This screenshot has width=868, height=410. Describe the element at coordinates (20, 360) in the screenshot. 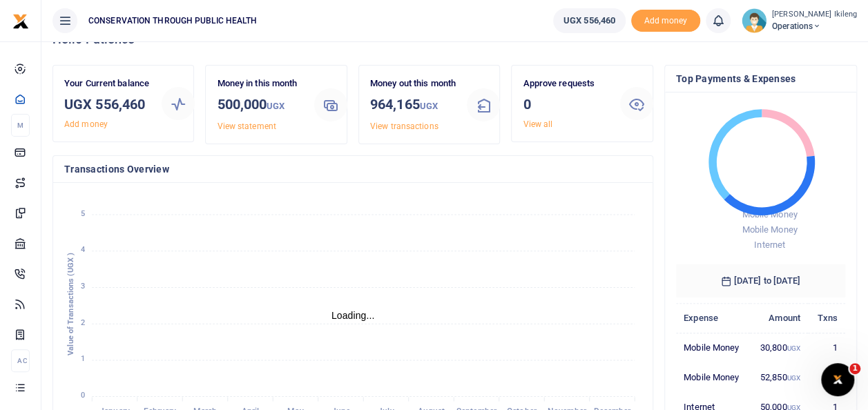

I see `li: Ac` at that location.